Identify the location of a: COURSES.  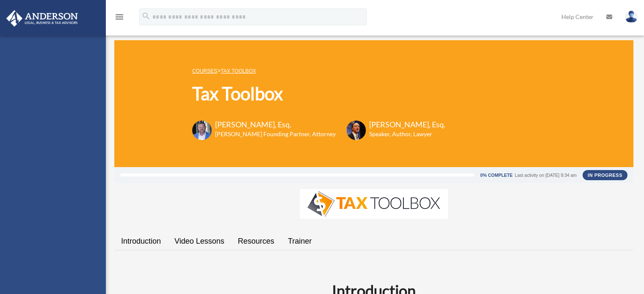
(205, 71).